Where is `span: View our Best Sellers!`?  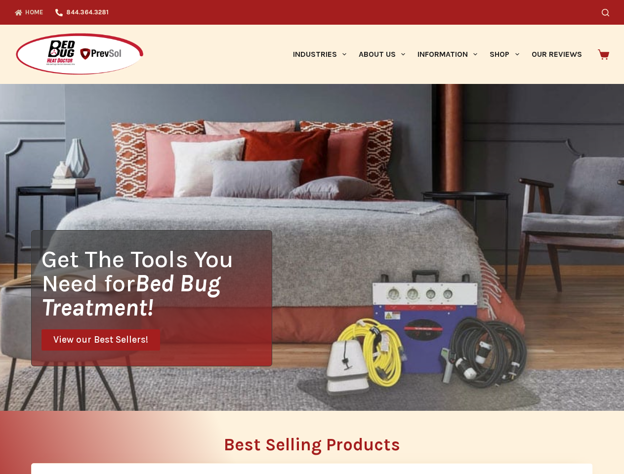
span: View our Best Sellers! is located at coordinates (101, 340).